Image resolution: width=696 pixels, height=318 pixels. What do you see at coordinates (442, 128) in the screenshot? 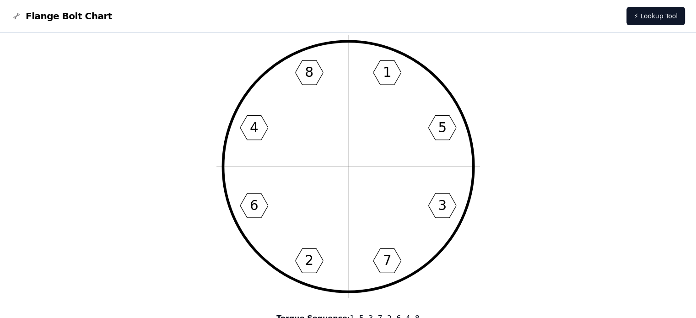
I see `text: 5` at bounding box center [442, 128].